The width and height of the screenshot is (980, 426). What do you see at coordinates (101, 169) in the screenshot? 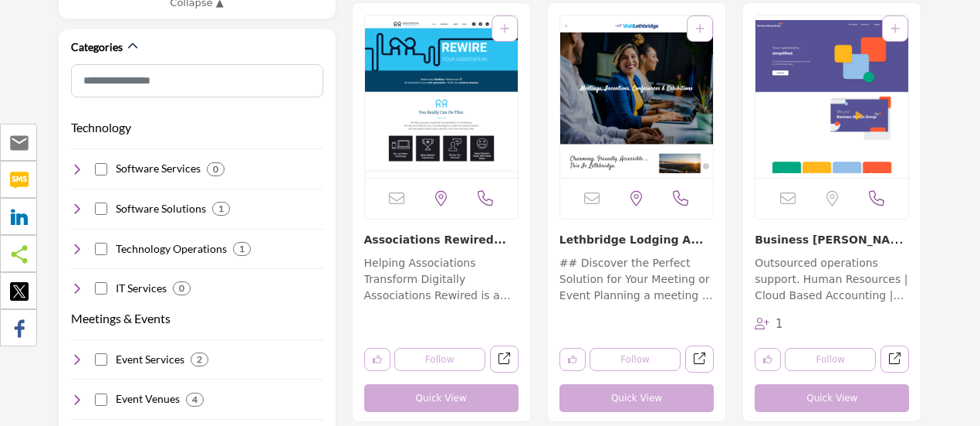
I see `input: Select Software Services checkbox` at bounding box center [101, 169].